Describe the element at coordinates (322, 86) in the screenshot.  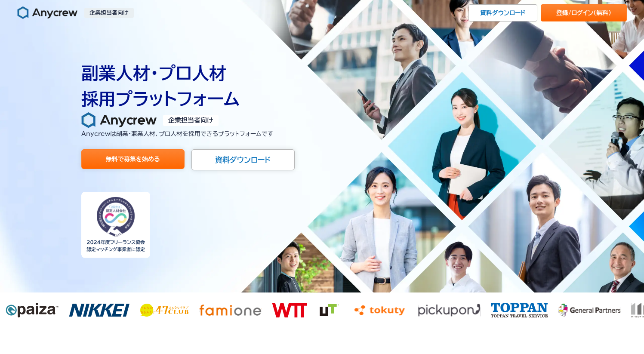
I see `h1: 副業人材・プロ人材 採用プラットフォーム` at that location.